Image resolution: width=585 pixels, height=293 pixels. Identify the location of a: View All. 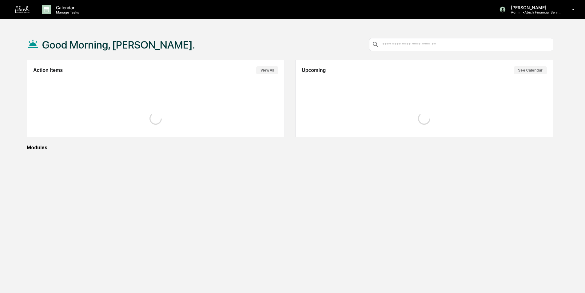
(267, 70).